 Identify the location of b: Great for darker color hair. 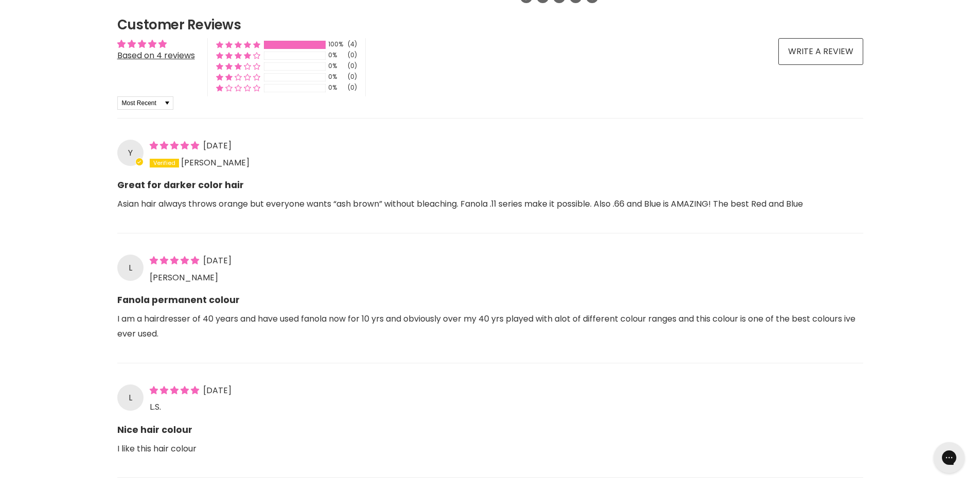
(490, 181).